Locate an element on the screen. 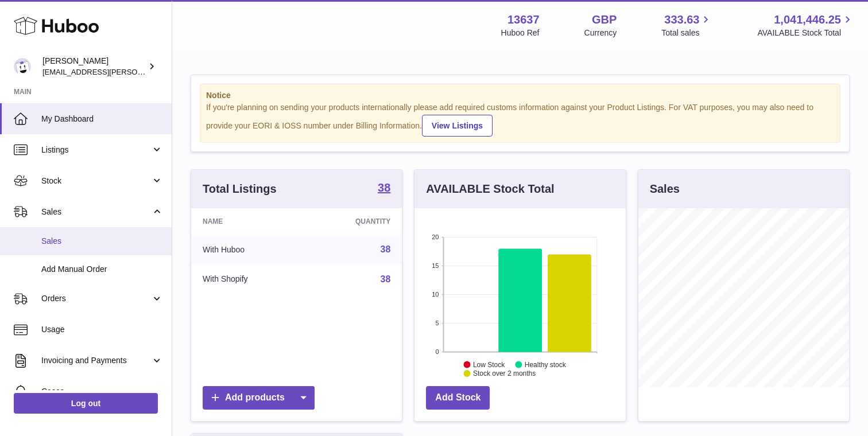 The height and width of the screenshot is (436, 868). th: Quantity is located at coordinates (353, 222).